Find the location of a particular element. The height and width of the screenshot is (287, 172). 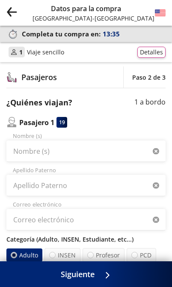

input: Nombre (s) is located at coordinates (86, 151).